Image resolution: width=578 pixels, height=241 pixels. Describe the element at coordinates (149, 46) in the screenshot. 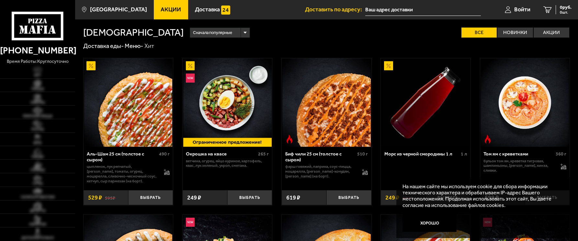

I see `div: Хит` at that location.